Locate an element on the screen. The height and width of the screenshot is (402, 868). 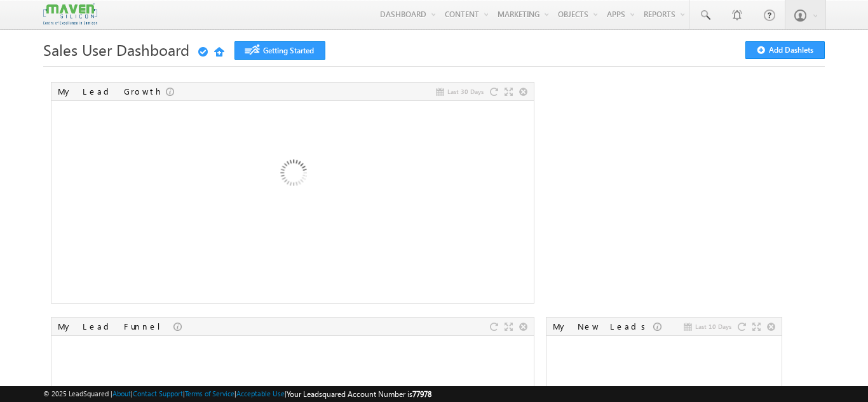
span: 77978 is located at coordinates (422, 394).